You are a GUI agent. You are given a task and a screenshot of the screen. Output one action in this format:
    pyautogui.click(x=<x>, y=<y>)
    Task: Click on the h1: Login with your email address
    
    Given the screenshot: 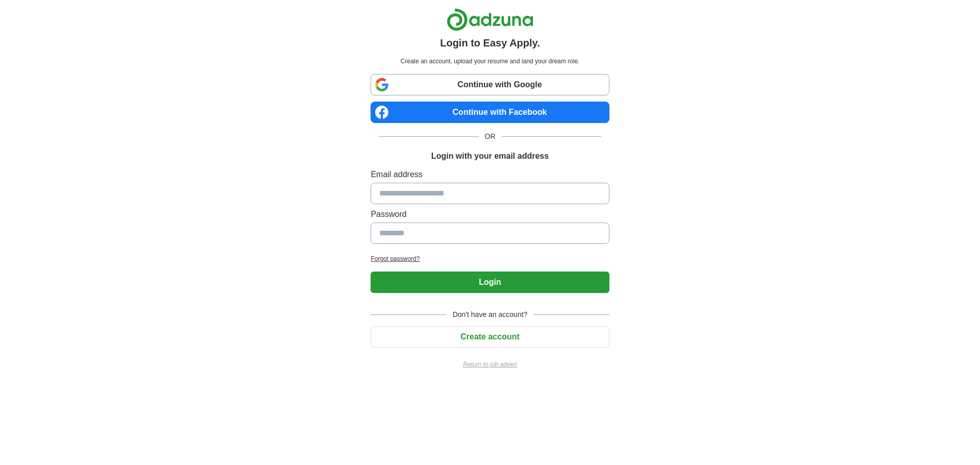 What is the action you would take?
    pyautogui.click(x=490, y=156)
    